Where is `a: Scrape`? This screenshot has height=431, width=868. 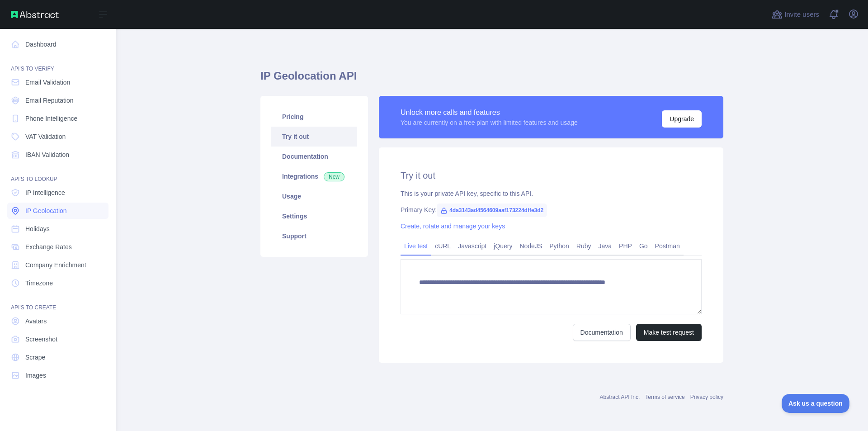 a: Scrape is located at coordinates (58, 357).